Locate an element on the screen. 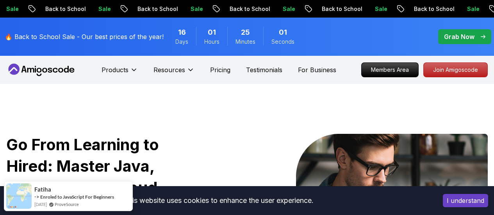 Image resolution: width=494 pixels, height=215 pixels. span: Fatiha is located at coordinates (43, 189).